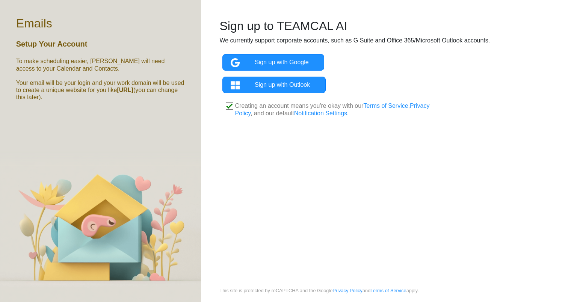 The width and height of the screenshot is (574, 302). Describe the element at coordinates (334, 110) in the screenshot. I see `p: Creating an account means you're okay with our , , and our default .` at that location.